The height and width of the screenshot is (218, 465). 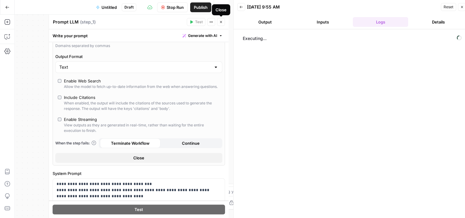 I want to click on textarea: Prompt LLM, so click(x=66, y=22).